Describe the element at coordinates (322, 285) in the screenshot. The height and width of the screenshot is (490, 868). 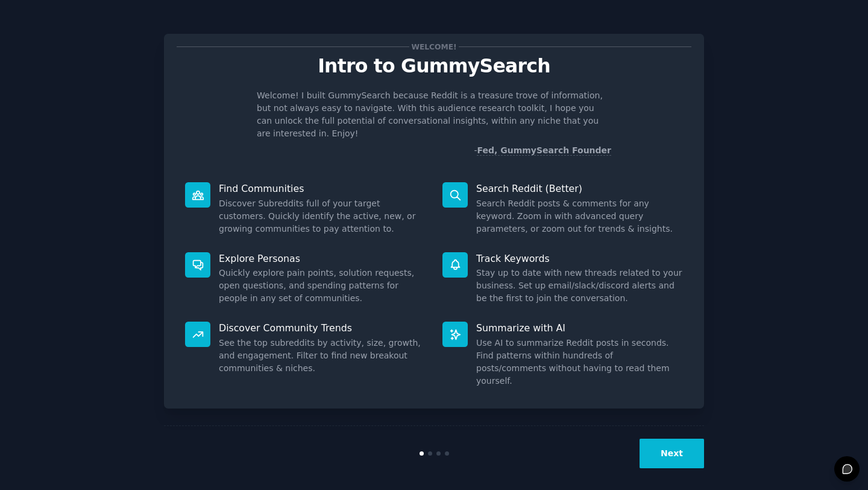
I see `dd: Quickly explore pain points, solution requests, open questions, and spending patterns for people ...` at that location.